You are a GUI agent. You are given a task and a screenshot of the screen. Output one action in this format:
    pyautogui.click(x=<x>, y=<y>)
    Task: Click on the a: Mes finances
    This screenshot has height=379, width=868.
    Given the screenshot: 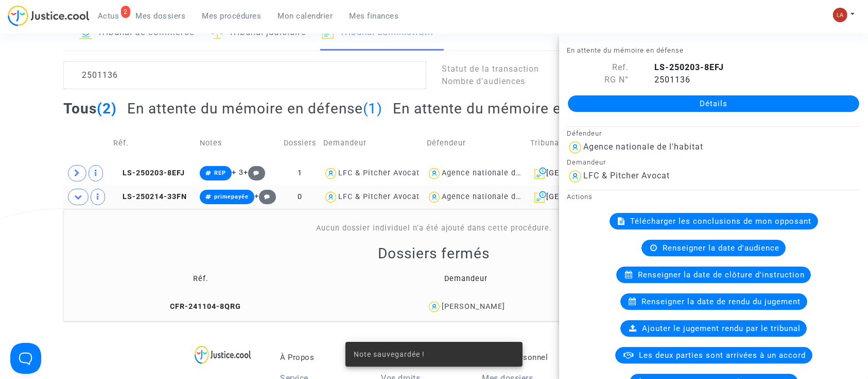 What is the action you would take?
    pyautogui.click(x=375, y=16)
    